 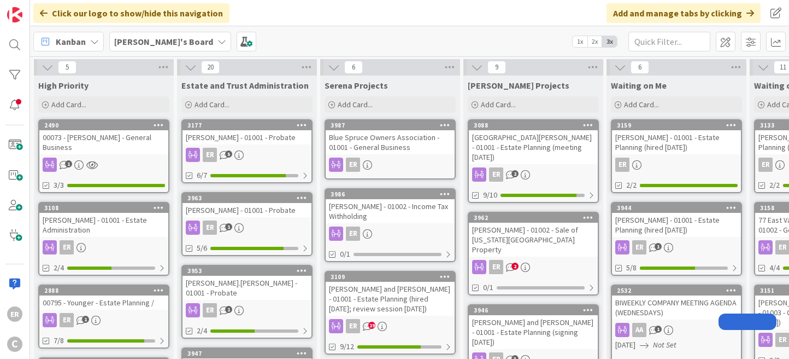 I want to click on input: Quick Filter..., so click(x=670, y=42).